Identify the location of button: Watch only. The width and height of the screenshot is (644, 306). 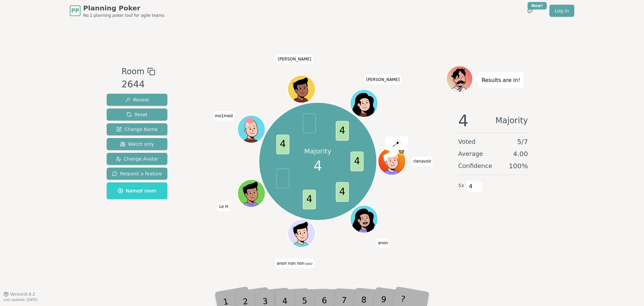
(137, 144).